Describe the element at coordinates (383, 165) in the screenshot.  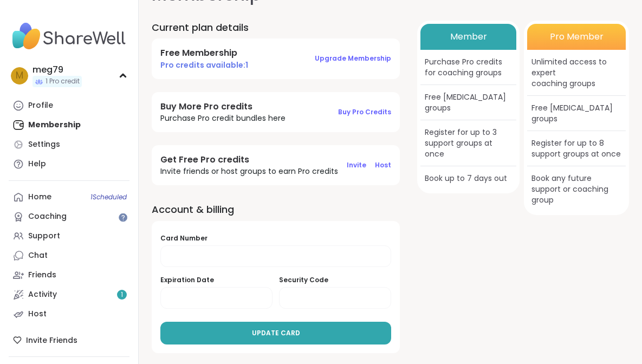
I see `button: Host` at that location.